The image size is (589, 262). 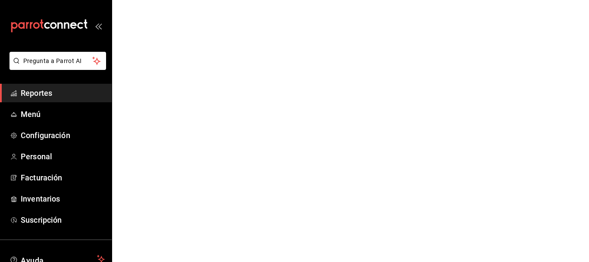 What do you see at coordinates (98, 26) in the screenshot?
I see `button: open_drawer_menu` at bounding box center [98, 26].